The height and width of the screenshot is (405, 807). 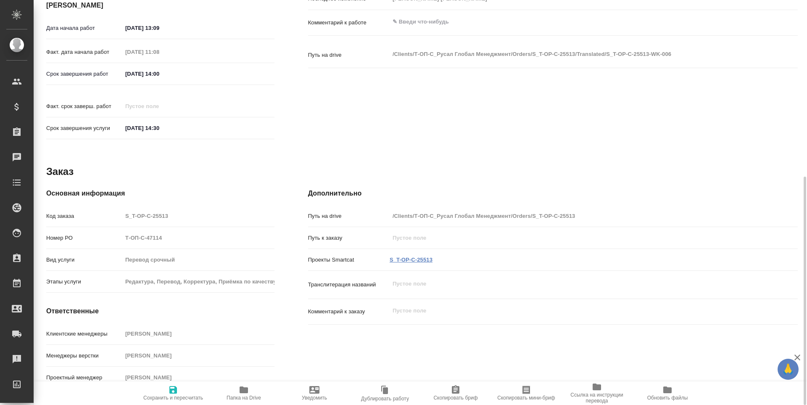 I want to click on p: Проекты Smartcat, so click(x=349, y=260).